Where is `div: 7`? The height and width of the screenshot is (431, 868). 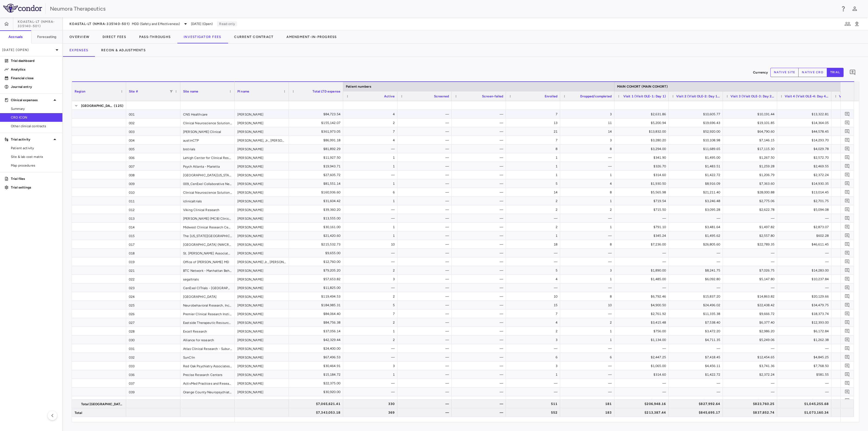 div: 7 is located at coordinates (371, 132).